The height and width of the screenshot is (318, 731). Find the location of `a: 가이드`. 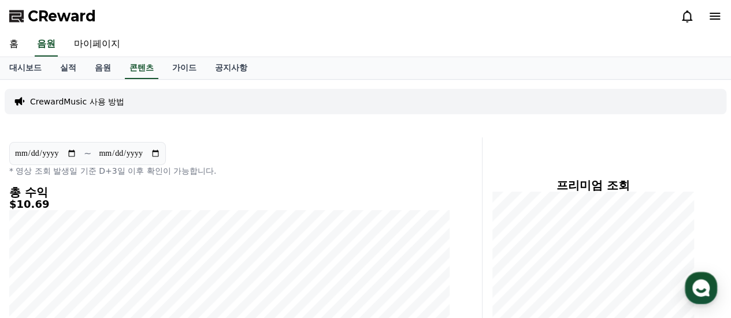

a: 가이드 is located at coordinates (184, 68).